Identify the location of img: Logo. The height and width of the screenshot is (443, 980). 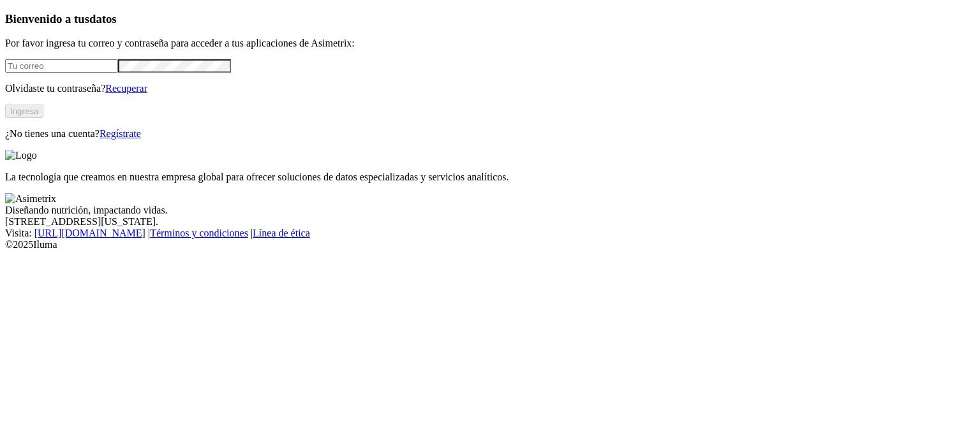
(21, 156).